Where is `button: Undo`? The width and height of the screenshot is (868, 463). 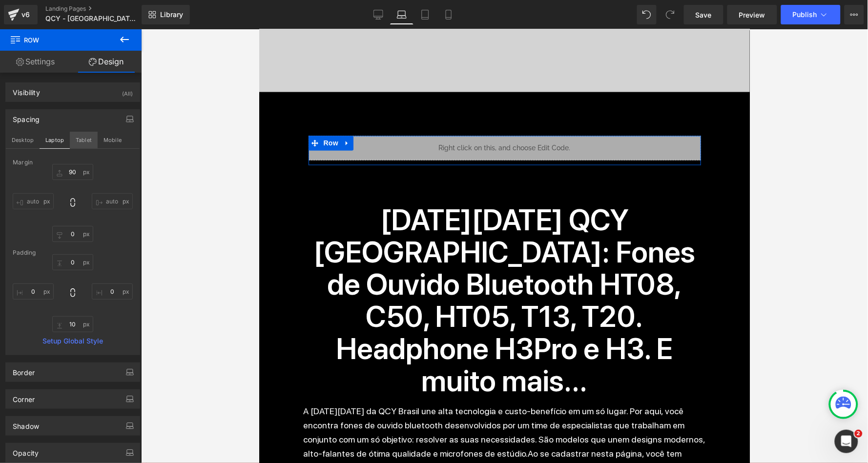
button: Undo is located at coordinates (647, 15).